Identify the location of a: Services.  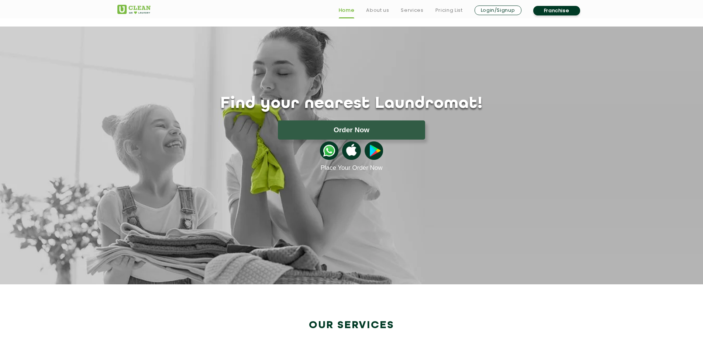
(412, 10).